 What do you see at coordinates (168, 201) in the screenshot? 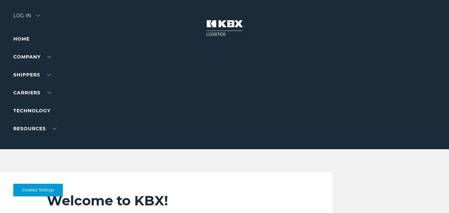
I see `h2: Welcome to KBX!` at bounding box center [168, 201].